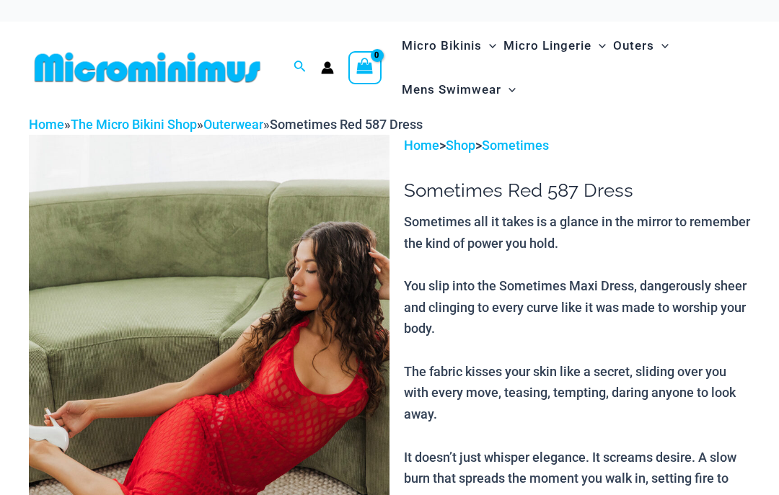 The width and height of the screenshot is (779, 495). Describe the element at coordinates (346, 124) in the screenshot. I see `span: Sometimes Red 587 Dress` at that location.